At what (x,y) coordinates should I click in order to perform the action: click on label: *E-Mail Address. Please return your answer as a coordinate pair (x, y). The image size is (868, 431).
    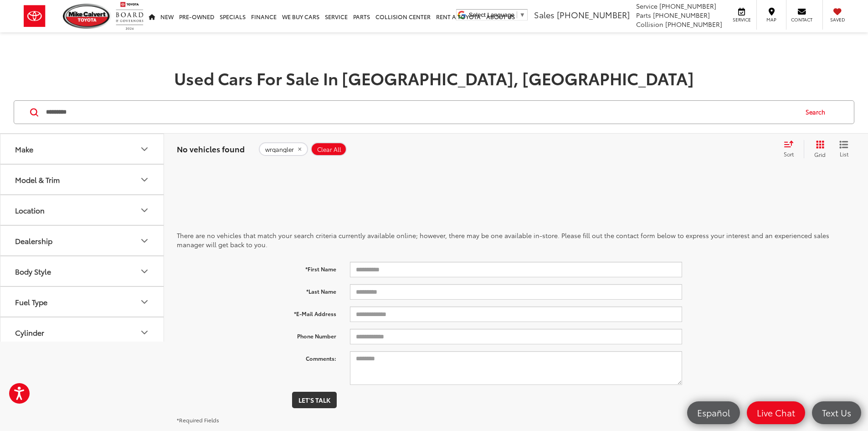
    Looking at the image, I should click on (256, 312).